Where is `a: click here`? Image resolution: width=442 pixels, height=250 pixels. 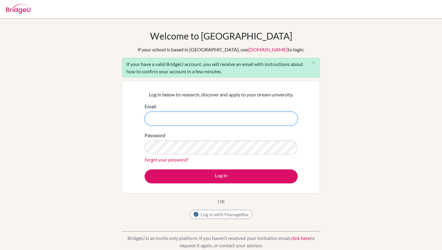 a: click here is located at coordinates (300, 238).